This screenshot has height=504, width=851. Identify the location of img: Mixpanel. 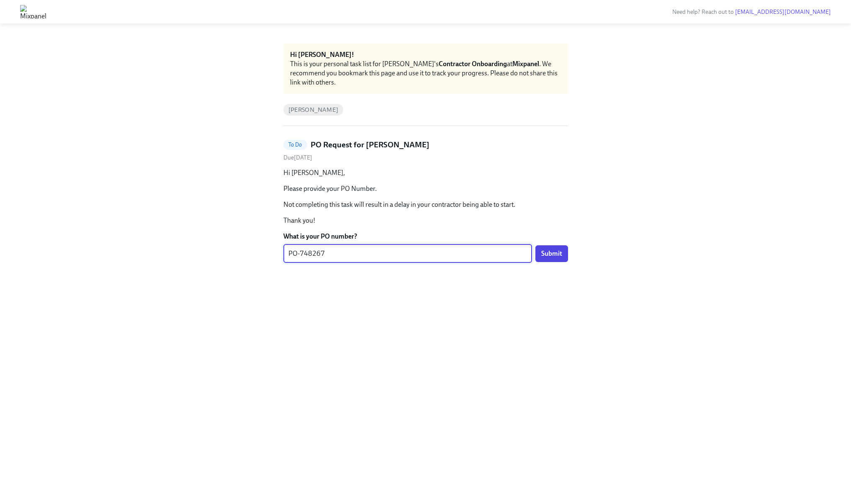
(33, 12).